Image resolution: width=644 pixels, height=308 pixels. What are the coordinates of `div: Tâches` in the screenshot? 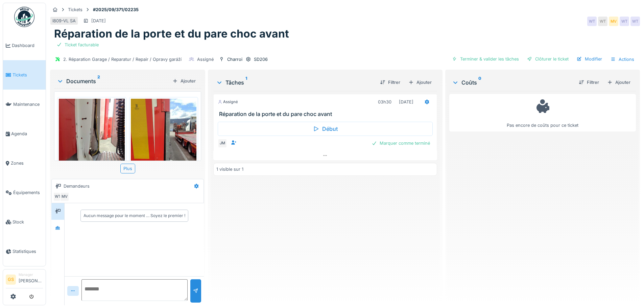 It's located at (295, 82).